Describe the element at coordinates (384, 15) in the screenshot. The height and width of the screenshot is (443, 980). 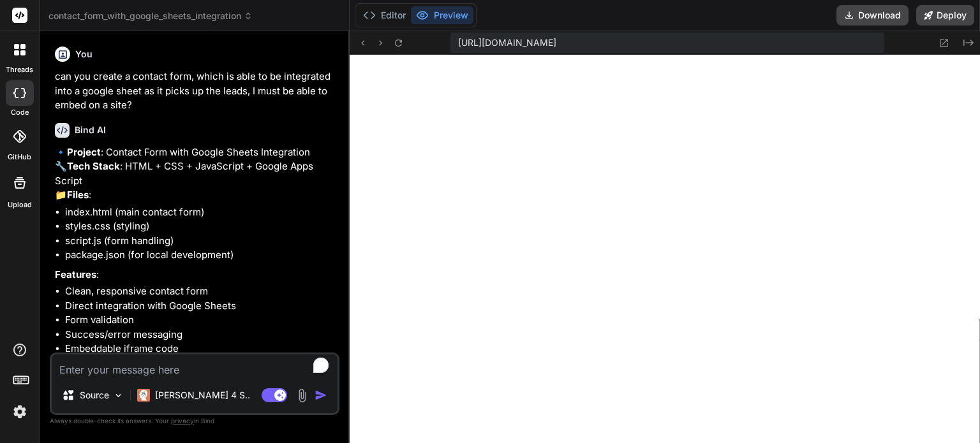
I see `button: Editor` at that location.